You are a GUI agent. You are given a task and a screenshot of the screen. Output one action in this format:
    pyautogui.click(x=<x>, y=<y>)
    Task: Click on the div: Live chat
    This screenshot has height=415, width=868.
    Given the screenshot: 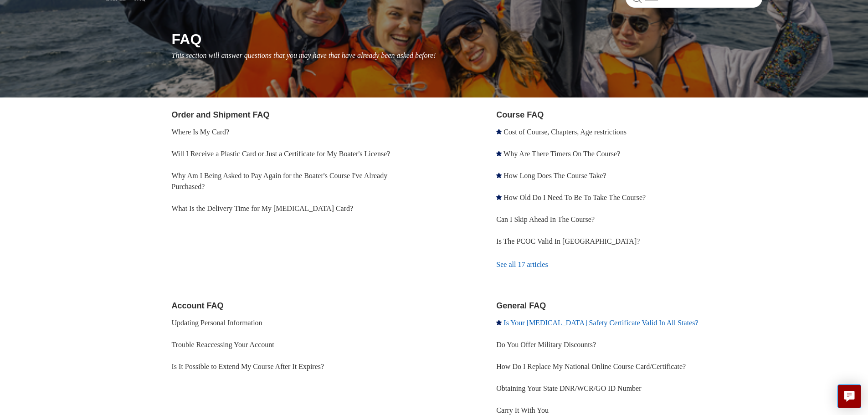 What is the action you would take?
    pyautogui.click(x=849, y=396)
    